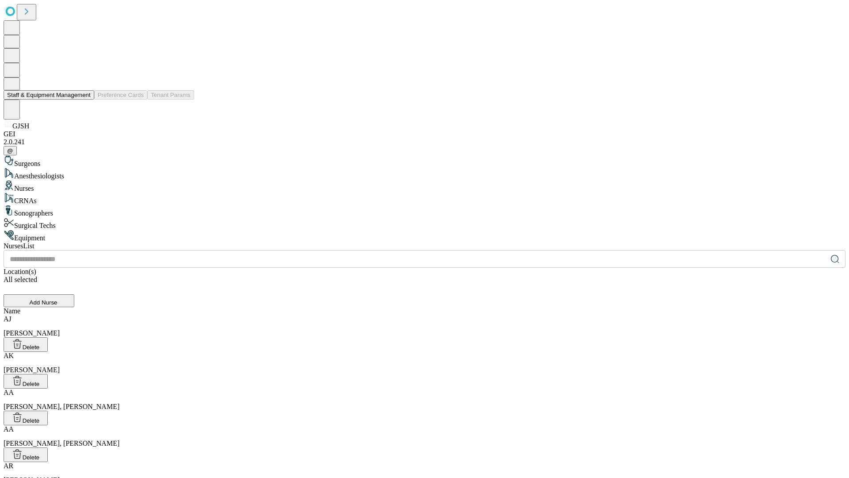 Image resolution: width=849 pixels, height=478 pixels. Describe the element at coordinates (21, 126) in the screenshot. I see `span: GJSH` at that location.